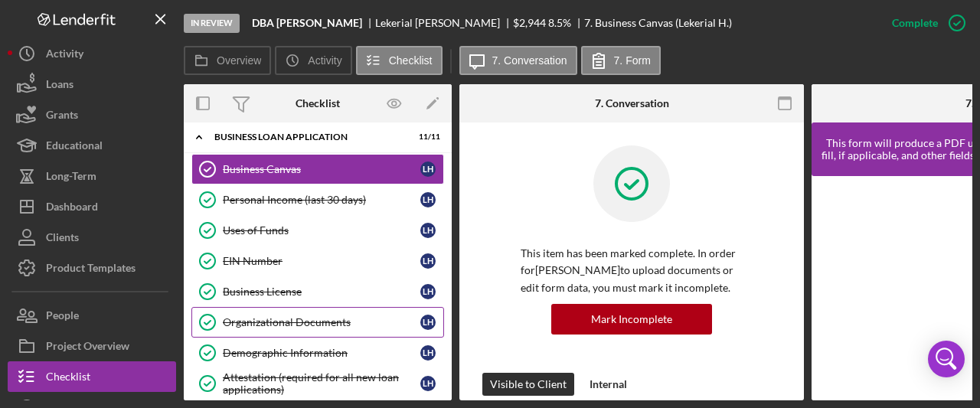  What do you see at coordinates (518, 60) in the screenshot?
I see `button: 7. Conversation` at bounding box center [518, 60].